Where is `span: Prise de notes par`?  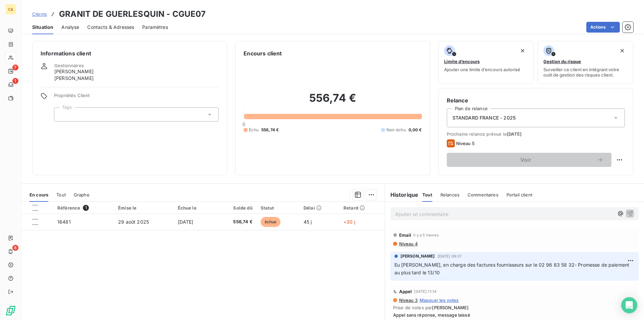
span: Prise de notes par is located at coordinates (515, 307).